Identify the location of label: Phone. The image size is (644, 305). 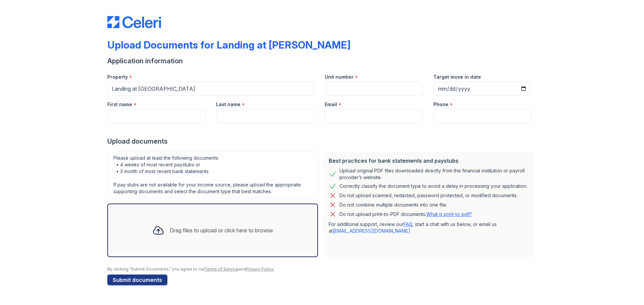
(441, 104).